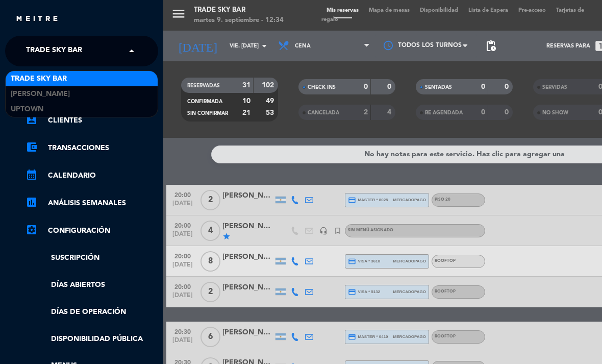  Describe the element at coordinates (92, 285) in the screenshot. I see `a: Días abiertos` at that location.